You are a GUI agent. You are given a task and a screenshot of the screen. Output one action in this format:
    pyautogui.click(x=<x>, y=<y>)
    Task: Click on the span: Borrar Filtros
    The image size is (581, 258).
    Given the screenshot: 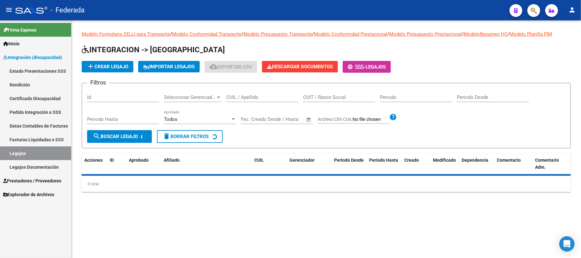 What is the action you would take?
    pyautogui.click(x=186, y=137)
    